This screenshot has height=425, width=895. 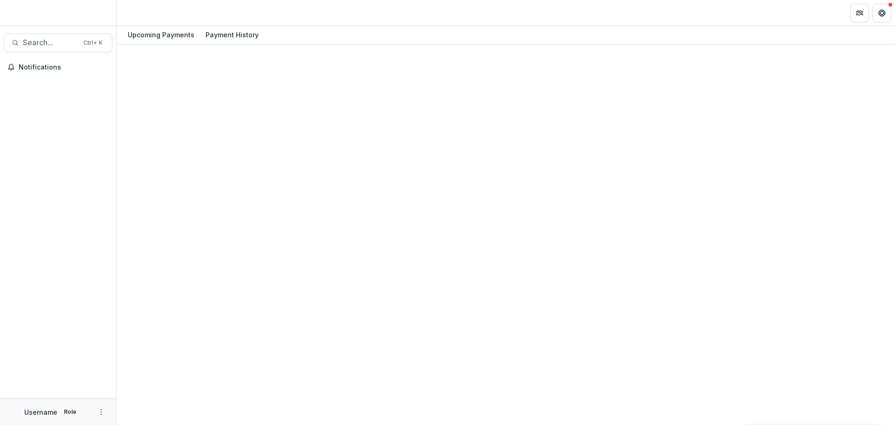 I want to click on button: Get Help, so click(x=882, y=13).